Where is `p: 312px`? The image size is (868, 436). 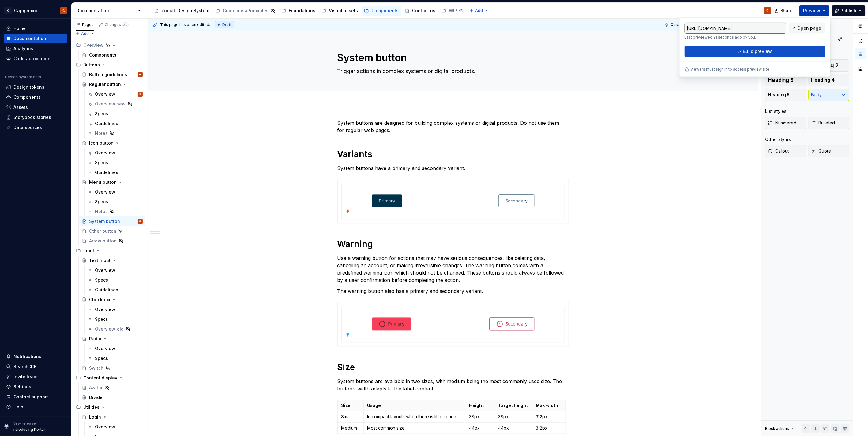 p: 312px is located at coordinates (549, 428).